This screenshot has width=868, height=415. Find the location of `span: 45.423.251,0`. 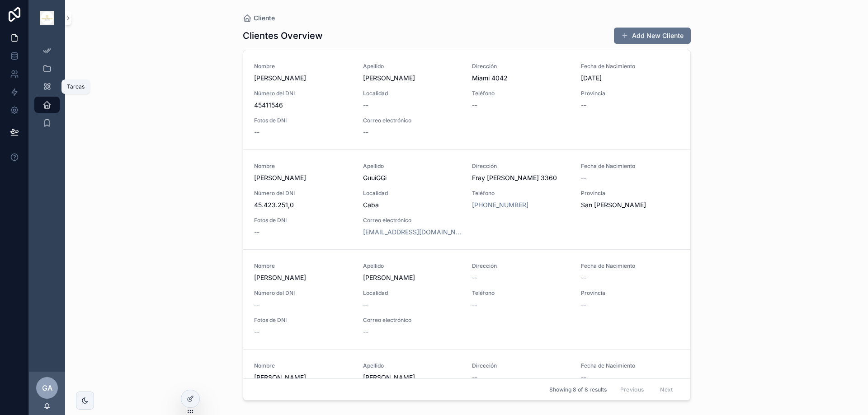

span: 45.423.251,0 is located at coordinates (303, 205).